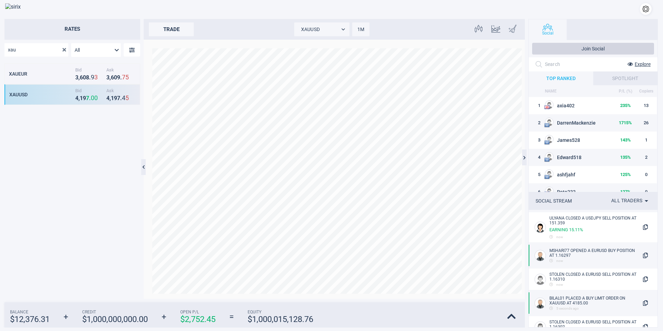 This screenshot has width=663, height=331. Describe the element at coordinates (646, 91) in the screenshot. I see `th: Copiers` at that location.